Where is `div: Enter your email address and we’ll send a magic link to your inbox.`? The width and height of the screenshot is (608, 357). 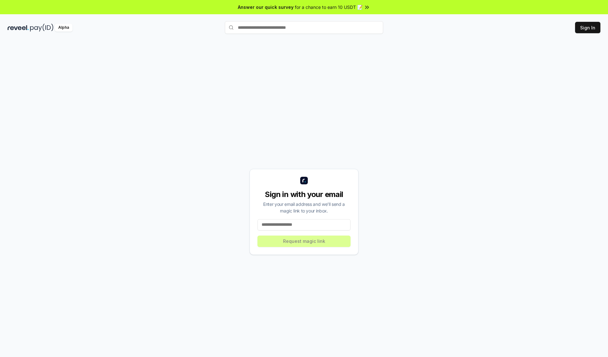
div: Enter your email address and we’ll send a magic link to your inbox. is located at coordinates (304, 208).